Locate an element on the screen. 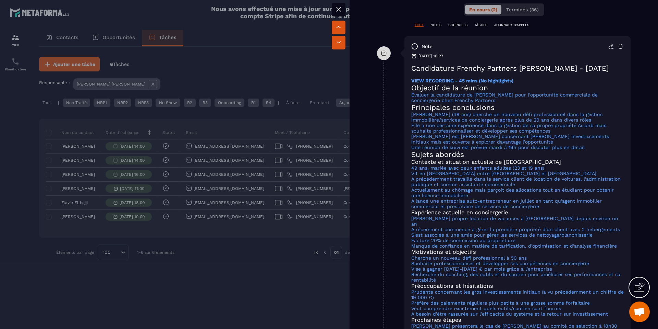  a: A lancé une entreprise auto-entrepreneur en juillet en tant qu'agent immobilier commercial et pre... is located at coordinates (507, 203).